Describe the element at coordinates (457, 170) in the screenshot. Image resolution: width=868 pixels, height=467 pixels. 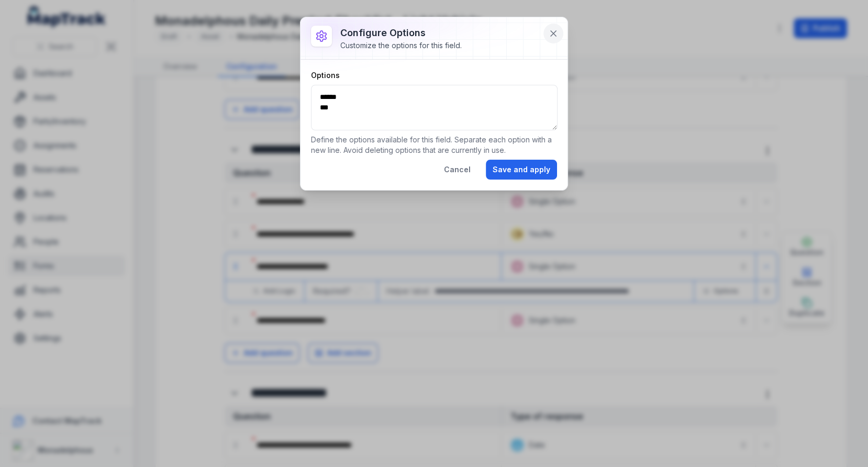
I see `button: Cancel` at that location.